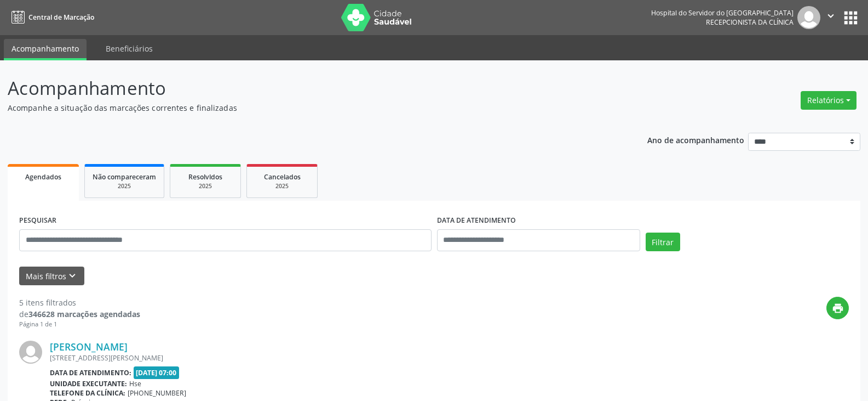 The width and height of the screenshot is (868, 401). What do you see at coordinates (80, 302) in the screenshot?
I see `div: 5 itens filtrados` at bounding box center [80, 302].